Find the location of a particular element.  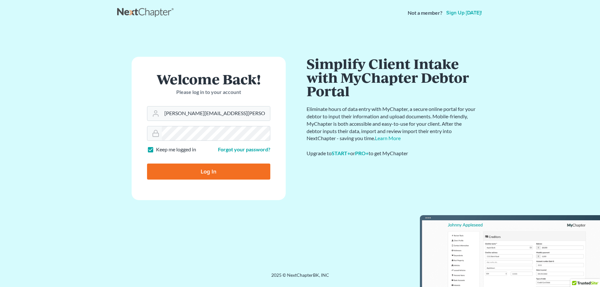

p: Please log in to your account is located at coordinates (209, 92).